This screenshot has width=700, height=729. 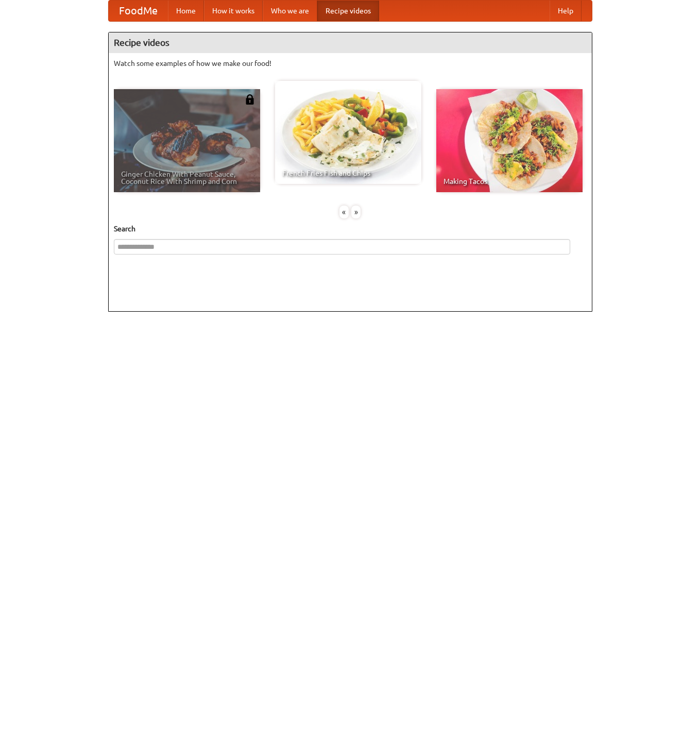 I want to click on h5: Search, so click(x=350, y=228).